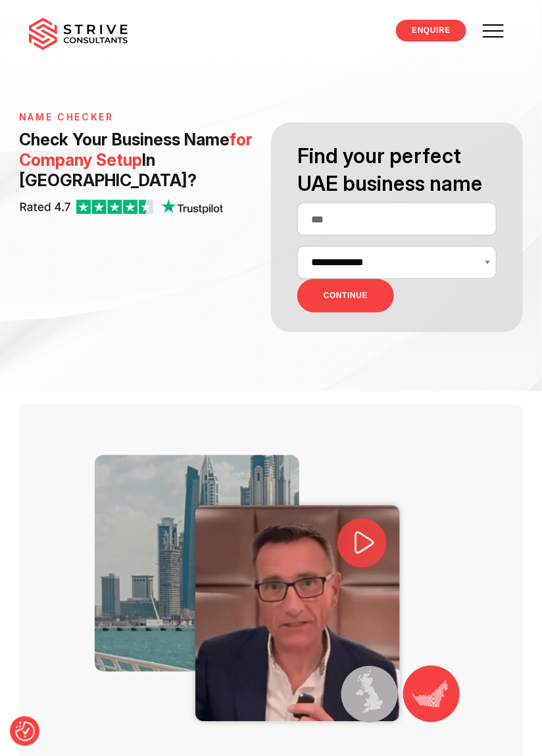  Describe the element at coordinates (25, 732) in the screenshot. I see `img: Revisit consent button` at that location.